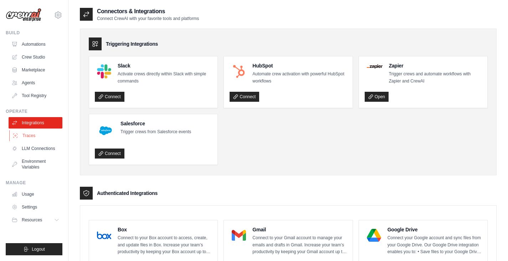  I want to click on h4: Gmail, so click(300, 229).